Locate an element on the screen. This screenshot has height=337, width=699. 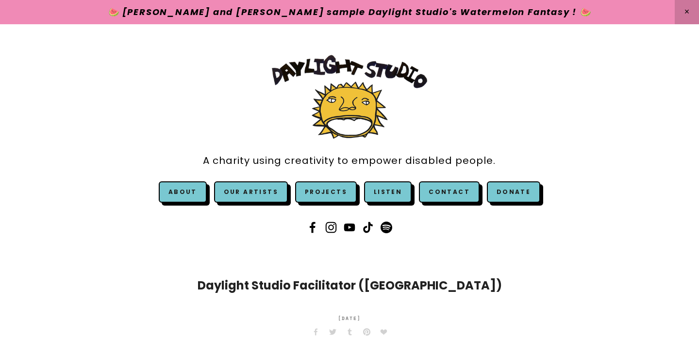
a: About is located at coordinates (182, 192).